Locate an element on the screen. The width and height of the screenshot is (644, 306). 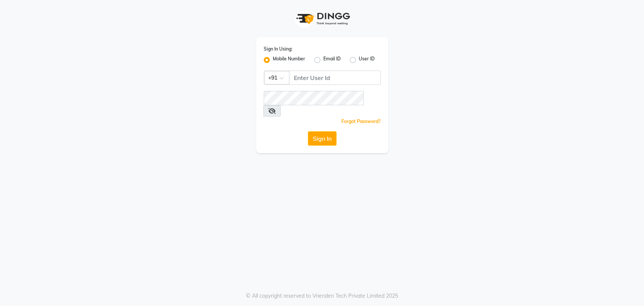
label: Sign In Using: is located at coordinates (278, 49).